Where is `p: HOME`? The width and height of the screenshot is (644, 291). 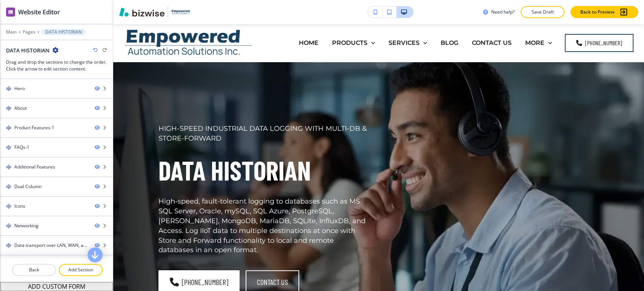 p: HOME is located at coordinates (309, 43).